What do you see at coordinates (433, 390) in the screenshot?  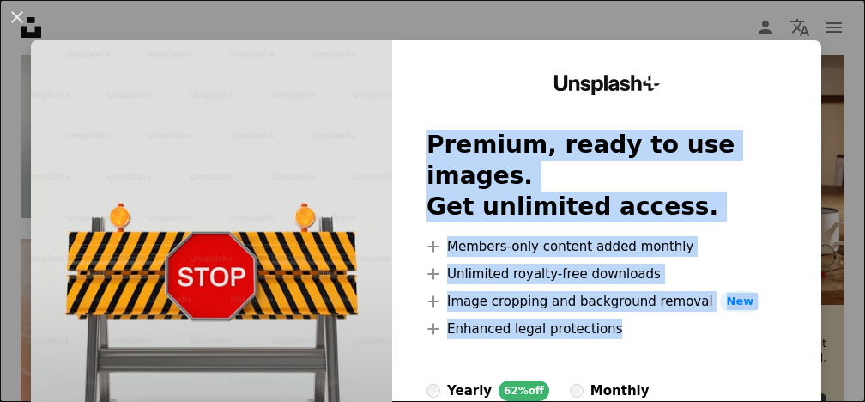 I see `input: yearly62%off` at bounding box center [433, 390].